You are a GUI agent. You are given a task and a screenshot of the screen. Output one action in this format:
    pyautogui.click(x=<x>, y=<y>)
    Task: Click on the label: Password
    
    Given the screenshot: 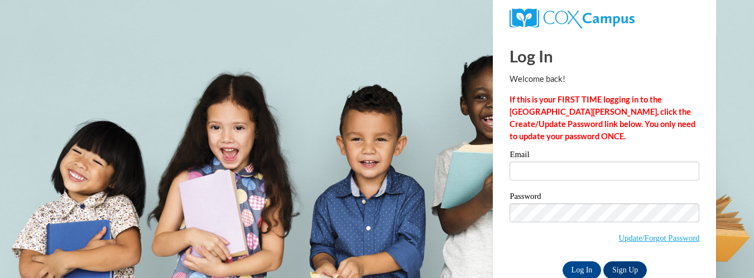 What is the action you would take?
    pyautogui.click(x=604, y=198)
    